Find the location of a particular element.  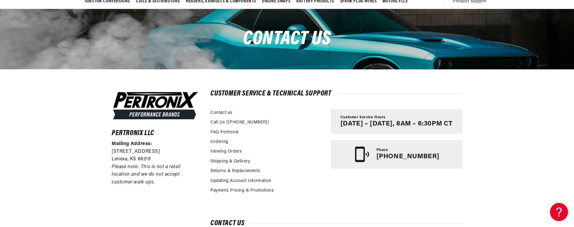

a: Ordering is located at coordinates (219, 142).